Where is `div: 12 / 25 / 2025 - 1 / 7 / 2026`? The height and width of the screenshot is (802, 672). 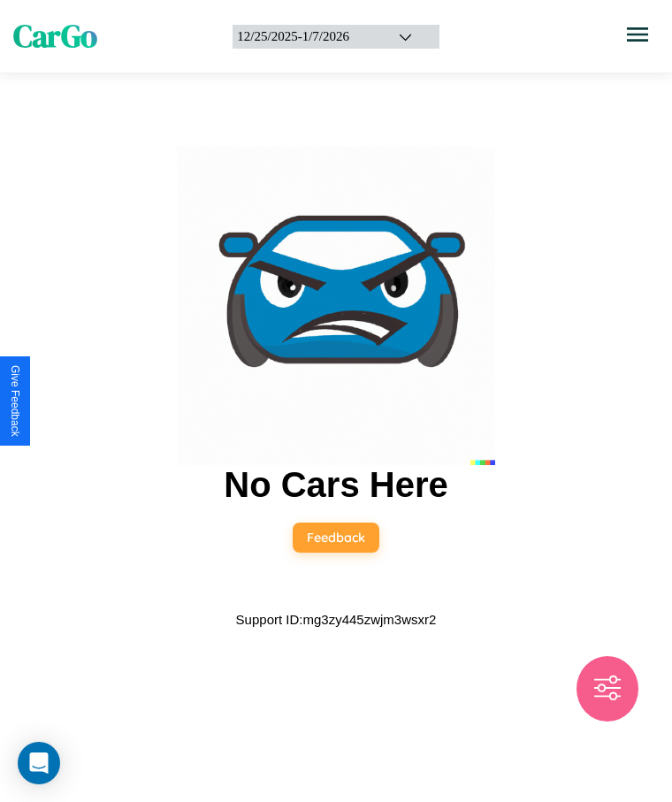
div: 12 / 25 / 2025 - 1 / 7 / 2026 is located at coordinates (306, 36).